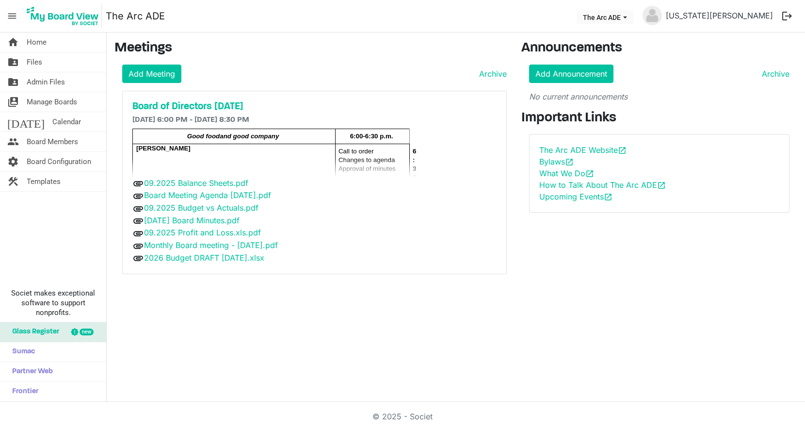 The image size is (805, 431). I want to click on a: My Board View Logo, so click(65, 16).